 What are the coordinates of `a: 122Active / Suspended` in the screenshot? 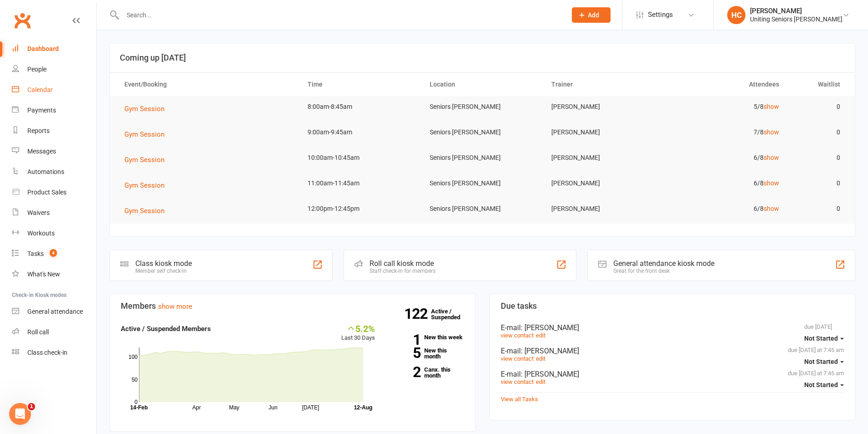 It's located at (451, 314).